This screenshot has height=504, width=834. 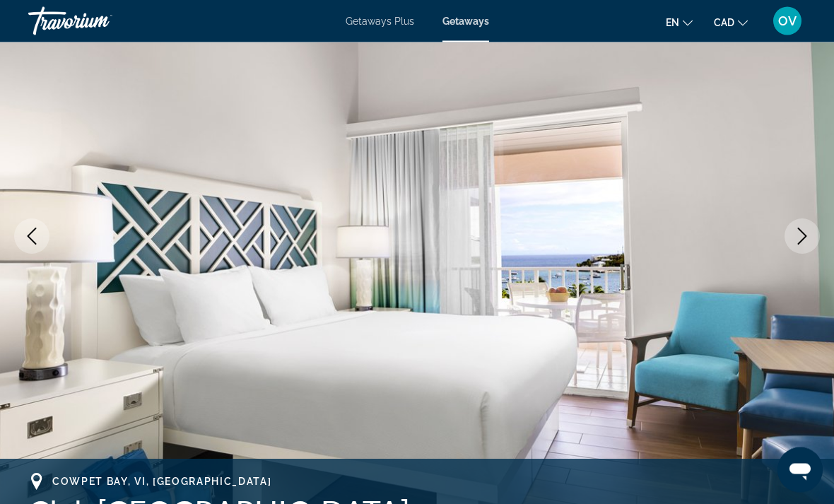 What do you see at coordinates (672, 22) in the screenshot?
I see `span: en` at bounding box center [672, 22].